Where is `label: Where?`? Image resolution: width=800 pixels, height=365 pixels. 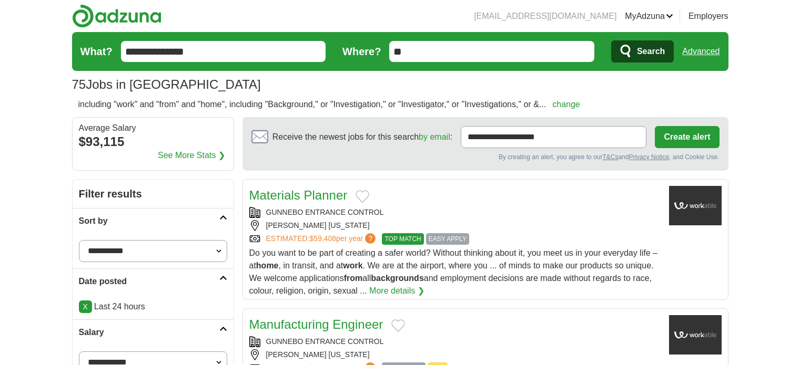
label: Where? is located at coordinates (361, 52).